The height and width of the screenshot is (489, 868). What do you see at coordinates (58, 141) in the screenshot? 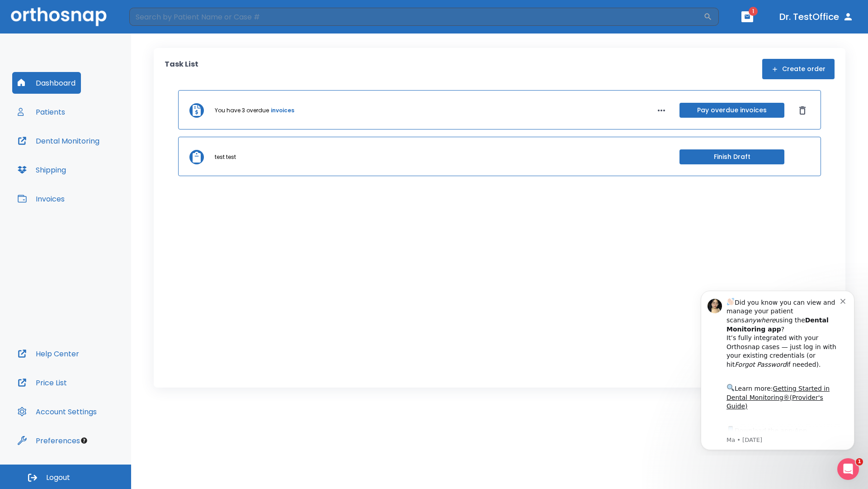
I see `a: Dental Monitoring` at bounding box center [58, 141].